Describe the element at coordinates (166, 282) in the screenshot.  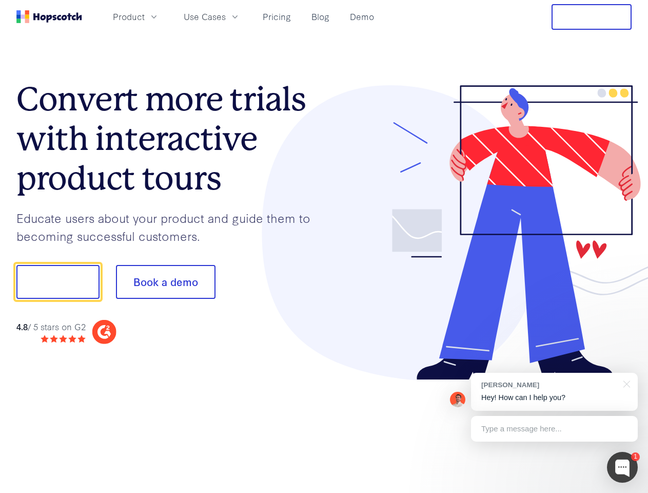
I see `button: Book a demo` at that location.